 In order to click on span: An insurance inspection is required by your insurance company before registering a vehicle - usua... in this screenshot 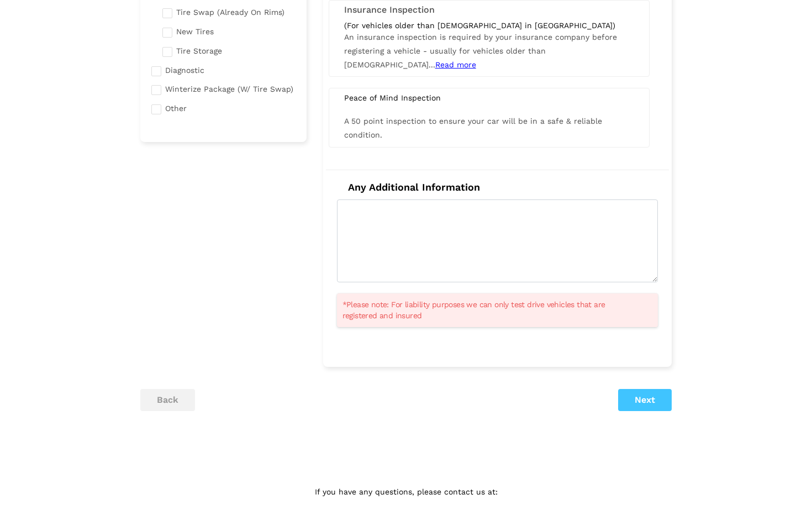, I will do `click(480, 51)`.